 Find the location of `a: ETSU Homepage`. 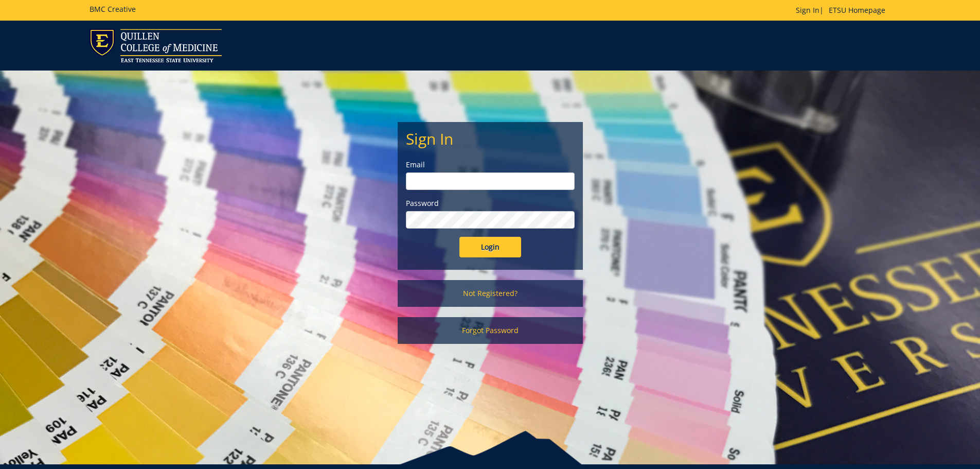

a: ETSU Homepage is located at coordinates (856, 10).